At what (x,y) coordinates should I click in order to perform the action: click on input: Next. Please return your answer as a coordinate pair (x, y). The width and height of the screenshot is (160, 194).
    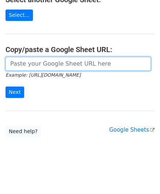
    Looking at the image, I should click on (15, 92).